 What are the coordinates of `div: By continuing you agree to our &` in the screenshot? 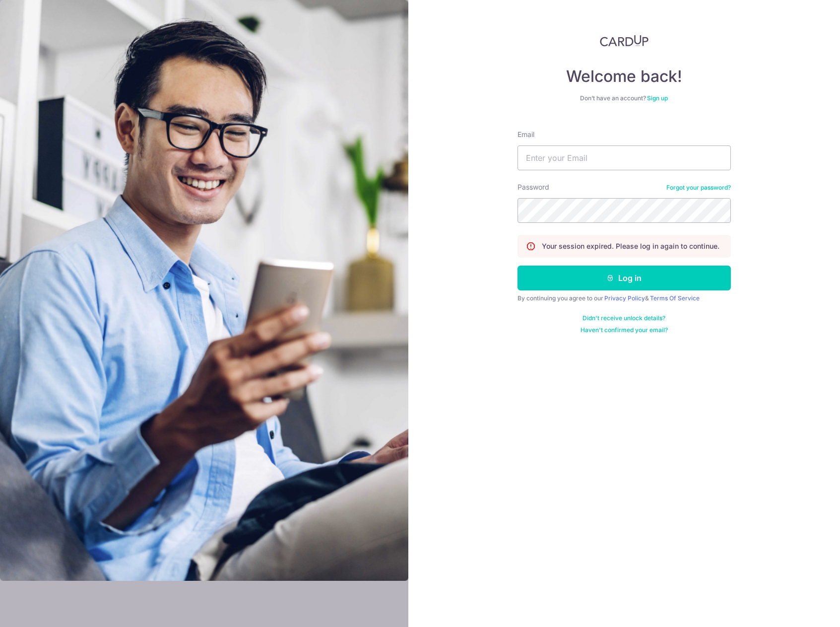 It's located at (624, 298).